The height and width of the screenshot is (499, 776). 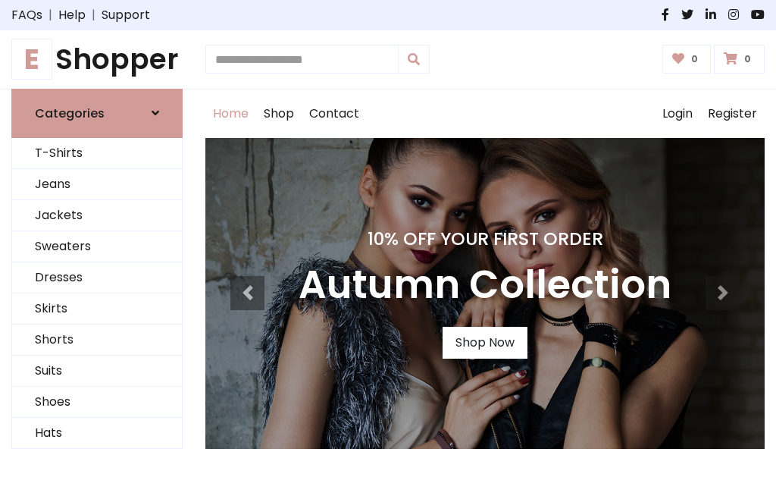 What do you see at coordinates (27, 15) in the screenshot?
I see `a: FAQs` at bounding box center [27, 15].